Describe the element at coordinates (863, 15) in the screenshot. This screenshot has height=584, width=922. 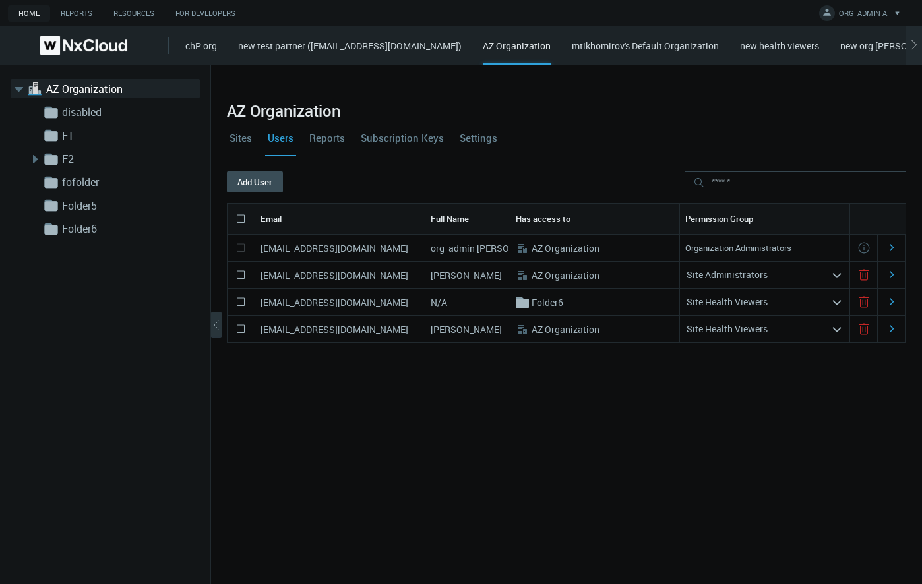
I see `span: ORG_ADMIN A.` at that location.